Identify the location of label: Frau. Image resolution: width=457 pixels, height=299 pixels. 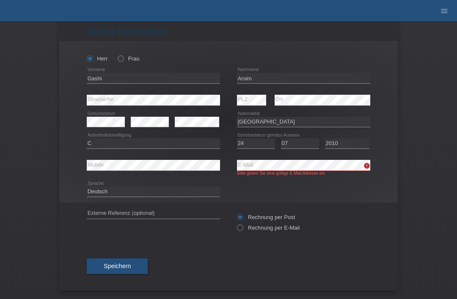
(128, 58).